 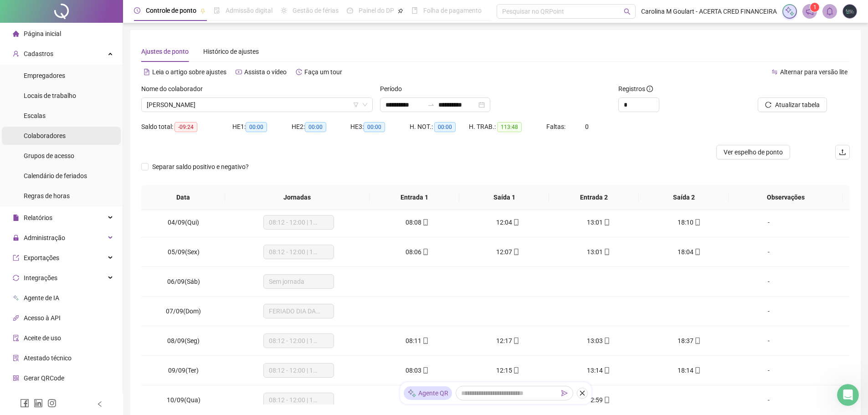 What do you see at coordinates (594, 198) in the screenshot?
I see `th: Entrada 2` at bounding box center [594, 198].